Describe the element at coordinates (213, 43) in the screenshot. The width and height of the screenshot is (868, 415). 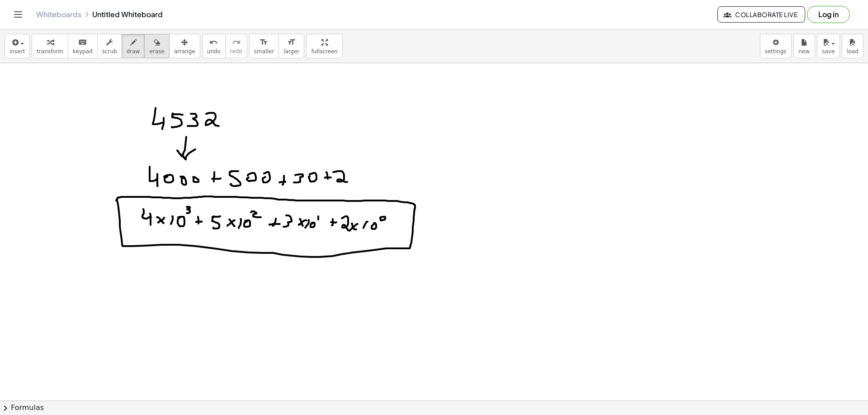
I see `i: undo` at that location.